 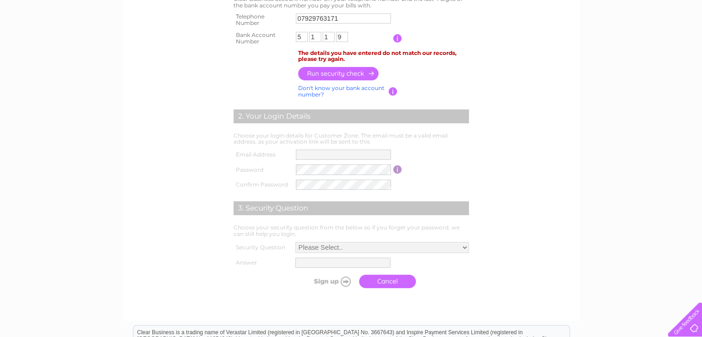 I want to click on a: Cancel, so click(x=387, y=281).